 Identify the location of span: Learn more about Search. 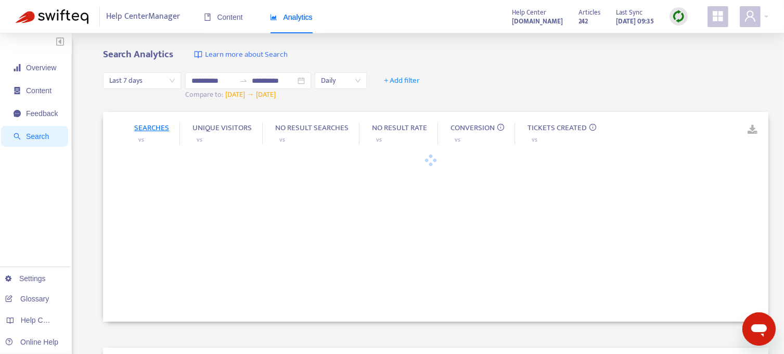
(246, 55).